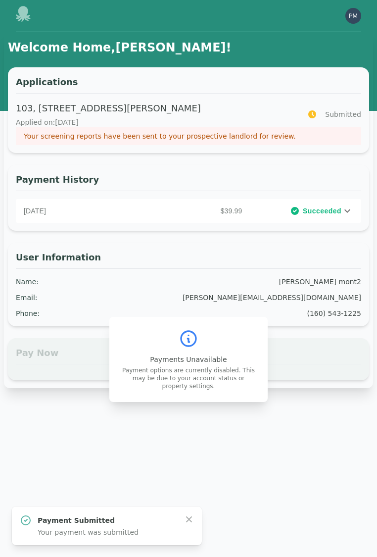 The image size is (377, 557). Describe the element at coordinates (27, 297) in the screenshot. I see `div: Email :` at that location.